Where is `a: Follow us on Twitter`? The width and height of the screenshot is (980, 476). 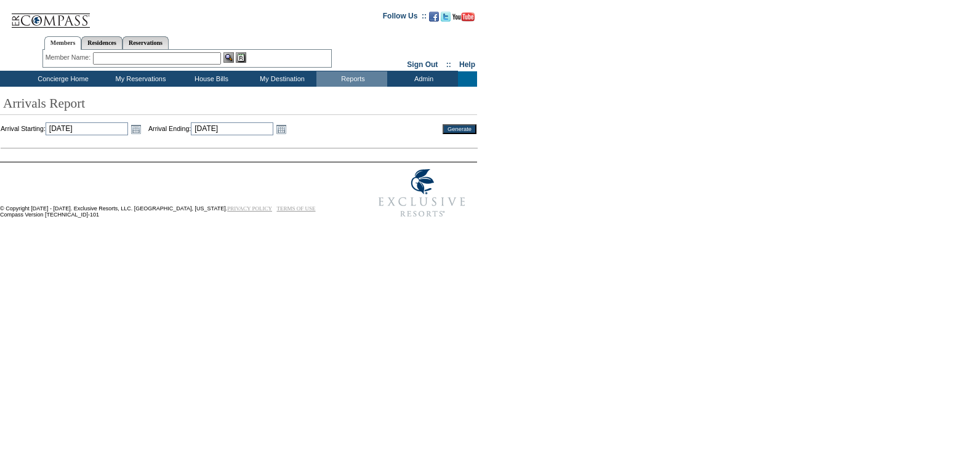 a: Follow us on Twitter is located at coordinates (446, 19).